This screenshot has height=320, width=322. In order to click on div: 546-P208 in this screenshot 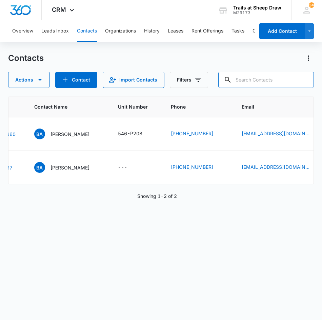, I will do `click(130, 133)`.